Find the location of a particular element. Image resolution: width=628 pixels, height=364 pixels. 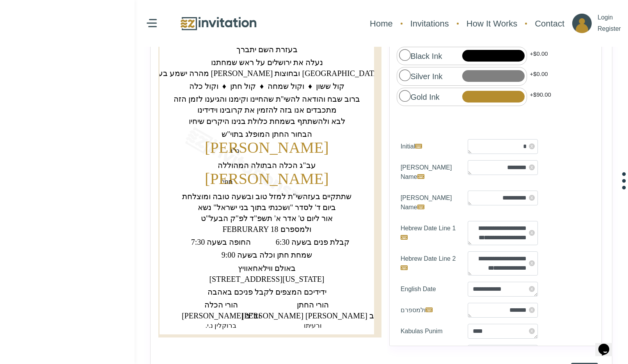

input: Gold Ink is located at coordinates (405, 96).